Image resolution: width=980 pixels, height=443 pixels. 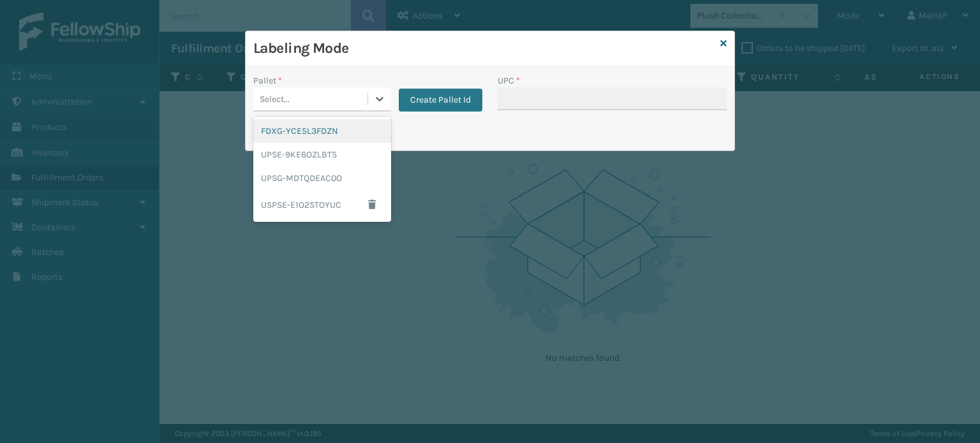 I want to click on div: UPSG-MDTQDEAC0O, so click(x=322, y=178).